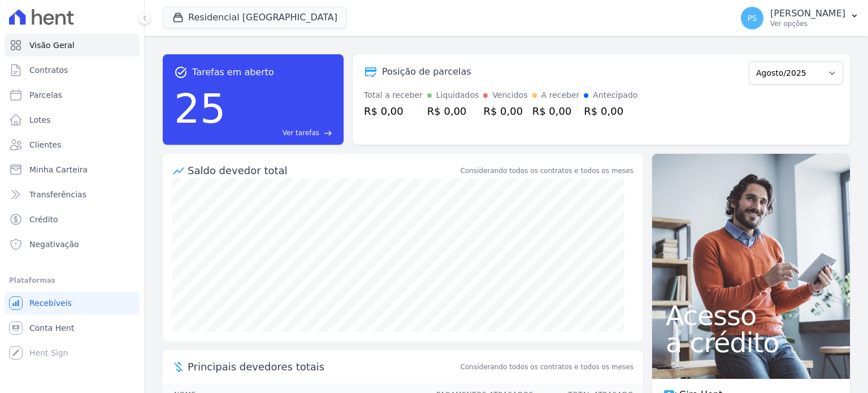 The height and width of the screenshot is (393, 868). What do you see at coordinates (547, 171) in the screenshot?
I see `div: Considerando todos os contratos e todos os meses` at bounding box center [547, 171].